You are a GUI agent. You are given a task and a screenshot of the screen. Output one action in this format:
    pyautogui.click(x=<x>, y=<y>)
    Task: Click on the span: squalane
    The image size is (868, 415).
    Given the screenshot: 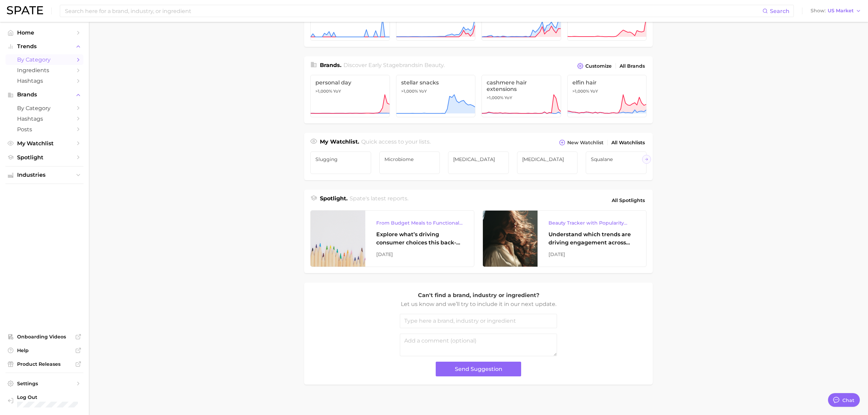 What is the action you would take?
    pyautogui.click(x=617, y=159)
    